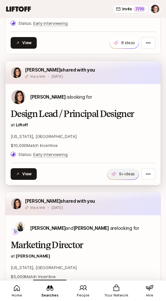 This screenshot has height=301, width=166. I want to click on span: and, so click(87, 228).